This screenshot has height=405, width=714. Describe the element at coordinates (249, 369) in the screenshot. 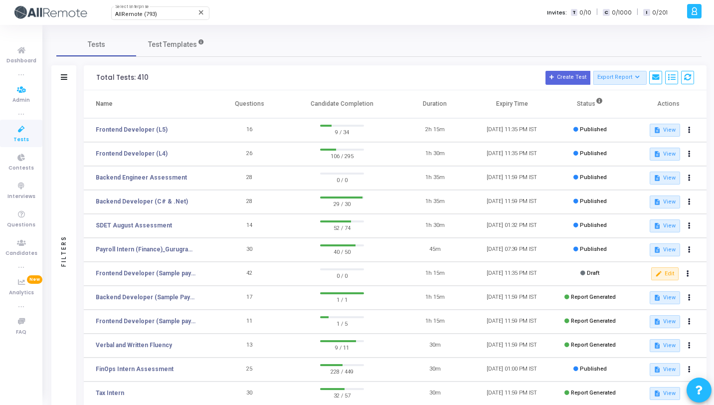

I see `td: 25` at that location.